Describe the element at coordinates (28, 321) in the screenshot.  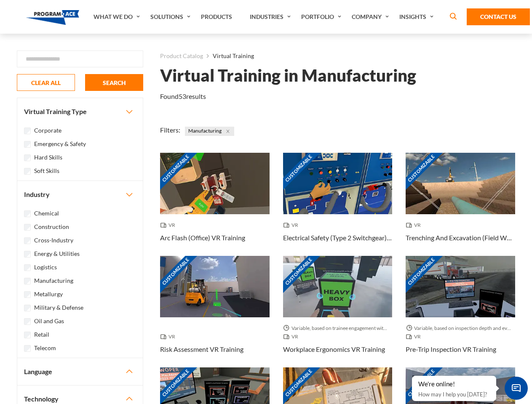
I see `input: Oil and Gas` at that location.